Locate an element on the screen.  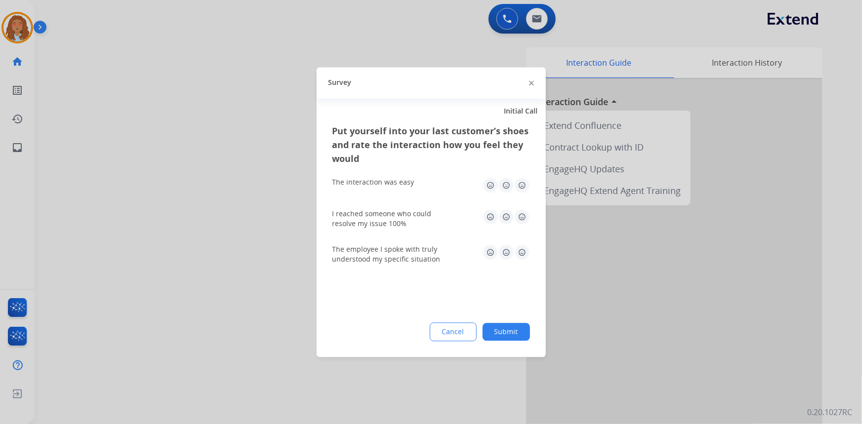
button: Cancel is located at coordinates (453, 332).